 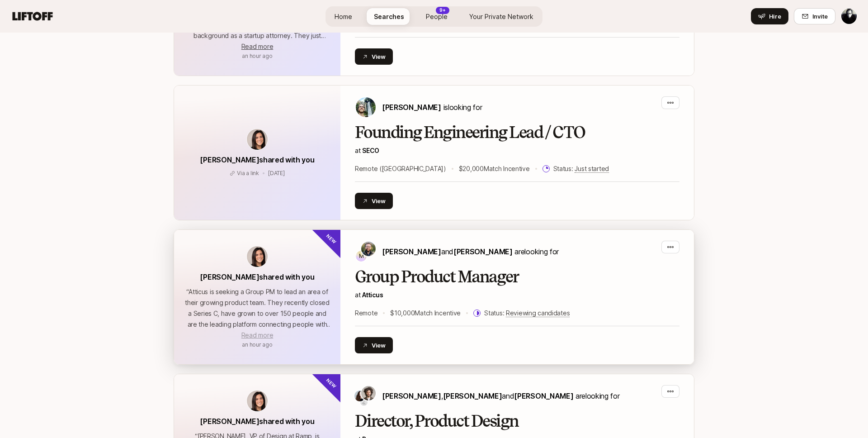 I want to click on span: August 7, 2025 3:32pm, so click(x=276, y=173).